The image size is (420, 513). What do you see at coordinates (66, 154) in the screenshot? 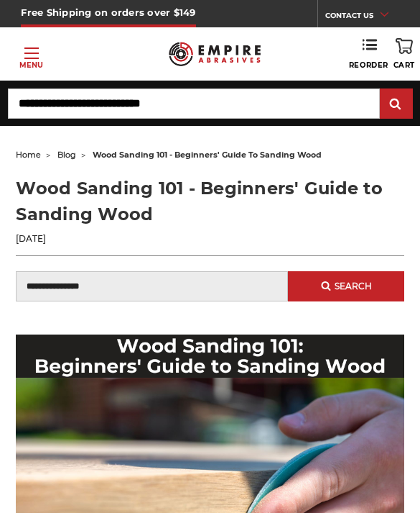
I see `a: blog` at bounding box center [66, 154].